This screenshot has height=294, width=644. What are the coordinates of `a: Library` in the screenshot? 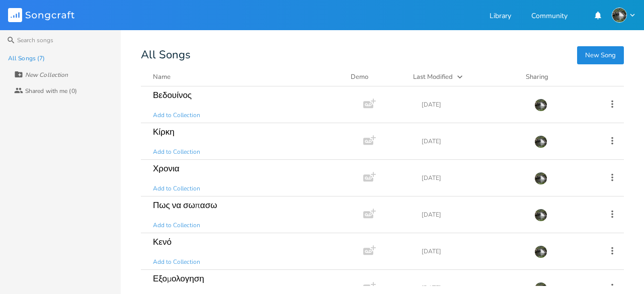 It's located at (500, 17).